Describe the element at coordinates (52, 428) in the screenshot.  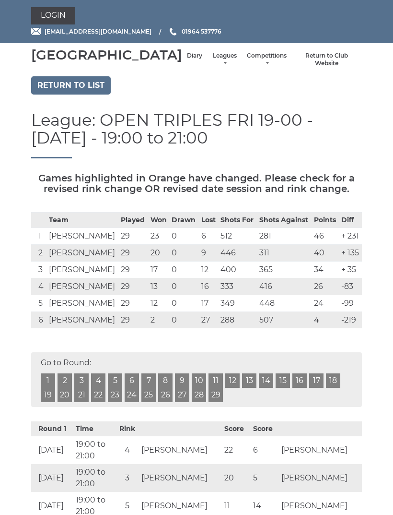
I see `th: Round 1` at that location.